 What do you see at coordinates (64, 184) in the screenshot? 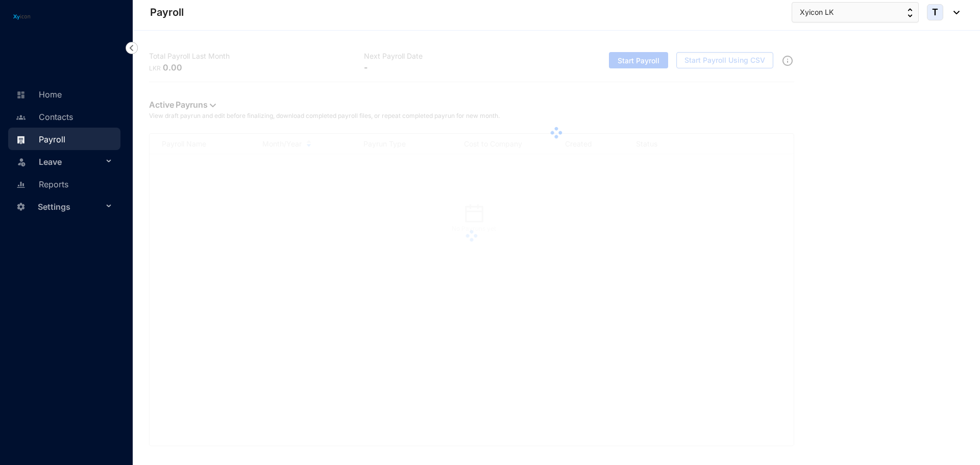
I see `li: Reports` at bounding box center [64, 184].